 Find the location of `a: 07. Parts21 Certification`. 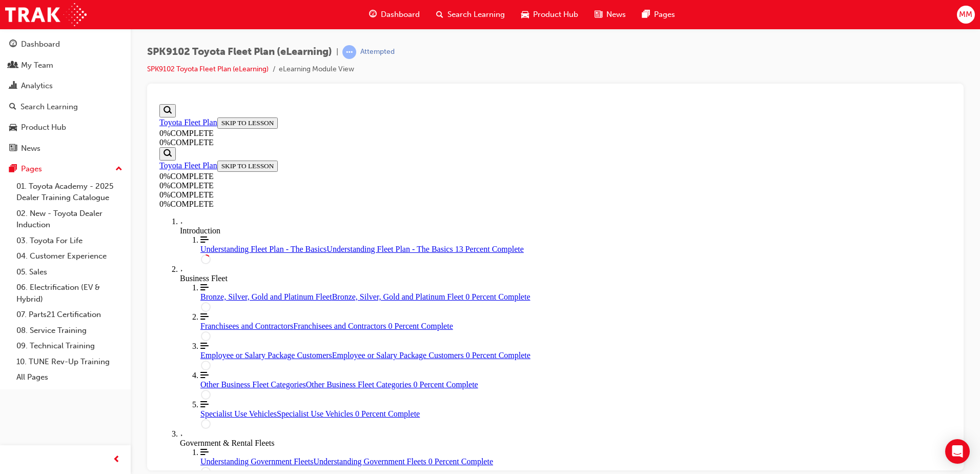

a: 07. Parts21 Certification is located at coordinates (69, 314).